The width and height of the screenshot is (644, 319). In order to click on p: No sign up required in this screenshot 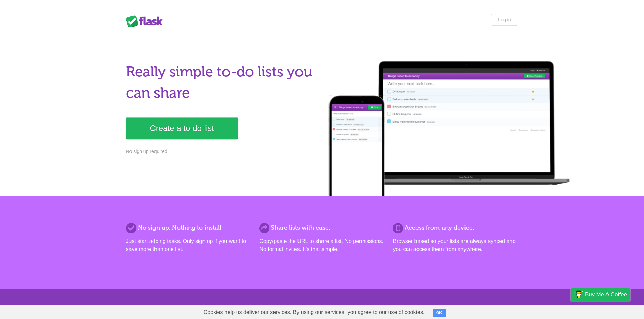, I will do `click(222, 151)`.